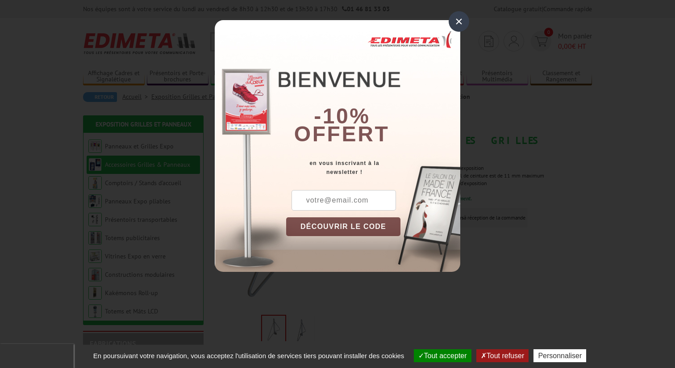 Image resolution: width=675 pixels, height=368 pixels. I want to click on b: -10%, so click(342, 116).